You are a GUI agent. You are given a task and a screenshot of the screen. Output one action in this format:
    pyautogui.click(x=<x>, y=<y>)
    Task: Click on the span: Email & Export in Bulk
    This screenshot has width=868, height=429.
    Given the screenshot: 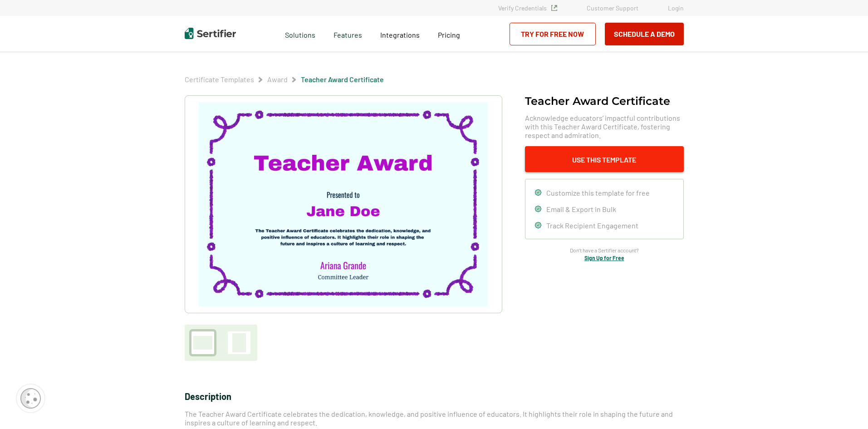 What is the action you would take?
    pyautogui.click(x=581, y=209)
    